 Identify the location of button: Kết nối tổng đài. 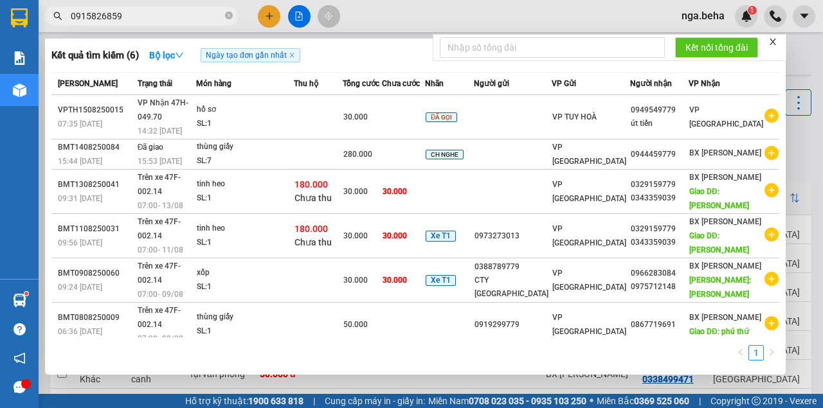
(716, 48).